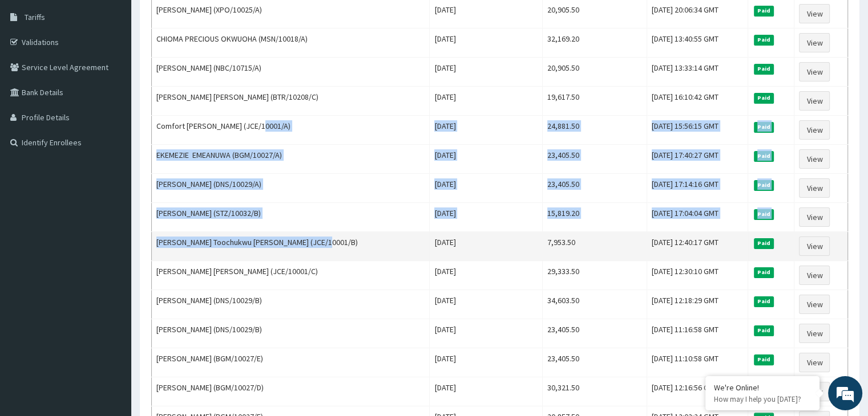 This screenshot has width=868, height=416. What do you see at coordinates (594, 43) in the screenshot?
I see `td: 32,169.20` at bounding box center [594, 43].